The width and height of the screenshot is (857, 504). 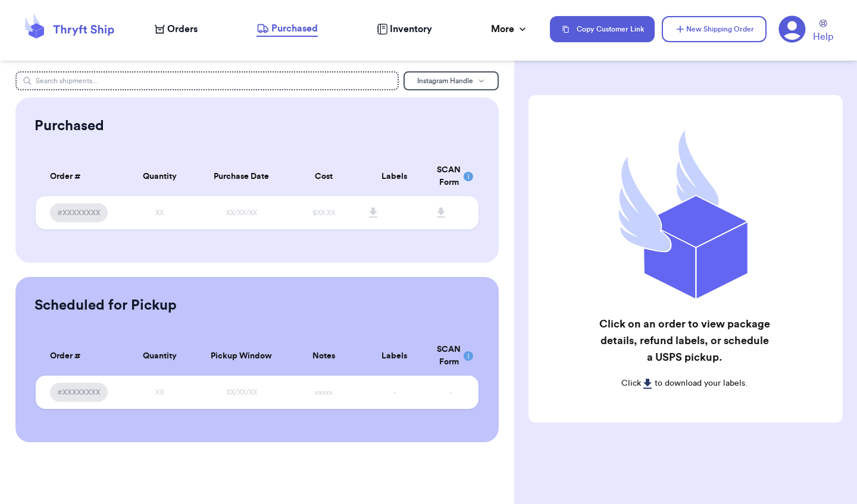 What do you see at coordinates (509, 29) in the screenshot?
I see `div: More` at bounding box center [509, 29].